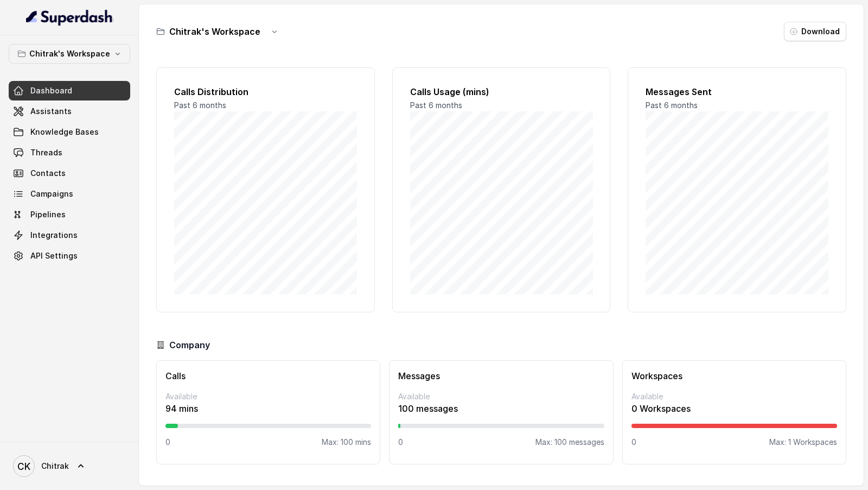 Image resolution: width=868 pixels, height=490 pixels. I want to click on p: Chitrak's Workspace, so click(70, 54).